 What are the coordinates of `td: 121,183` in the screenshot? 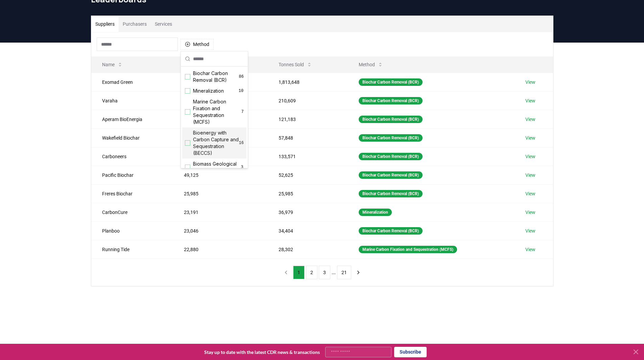 It's located at (307, 119).